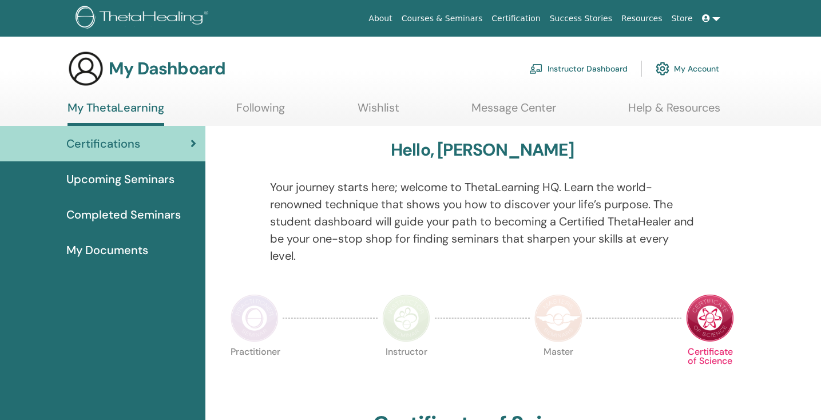 This screenshot has width=821, height=420. I want to click on a: My Account, so click(687, 69).